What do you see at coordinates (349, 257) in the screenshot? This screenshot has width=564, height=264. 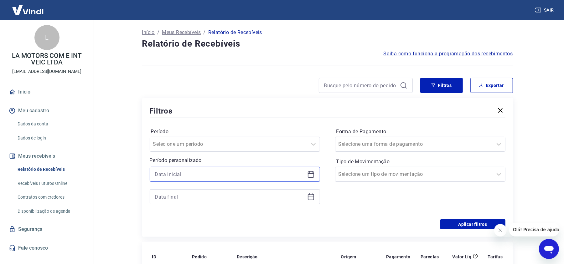 I see `p: Origem` at bounding box center [349, 257].